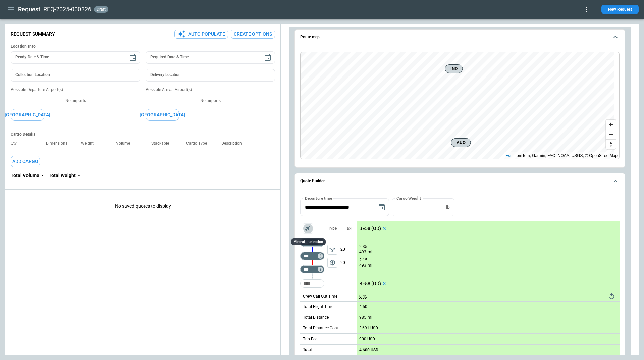  What do you see at coordinates (75, 90) in the screenshot?
I see `p: Possible Departure Airport(s)` at bounding box center [75, 90].